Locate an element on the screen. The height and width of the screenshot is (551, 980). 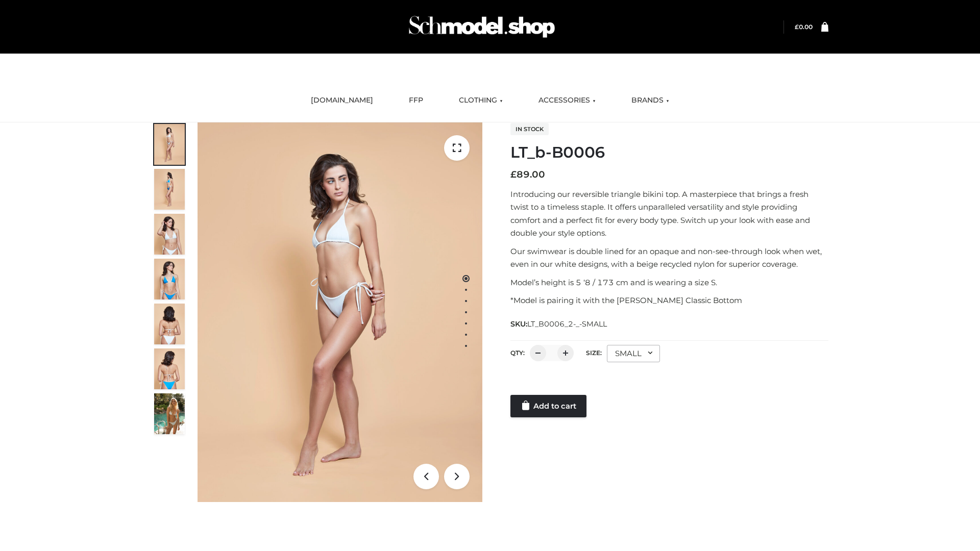
a: Add to cart is located at coordinates (548, 406).